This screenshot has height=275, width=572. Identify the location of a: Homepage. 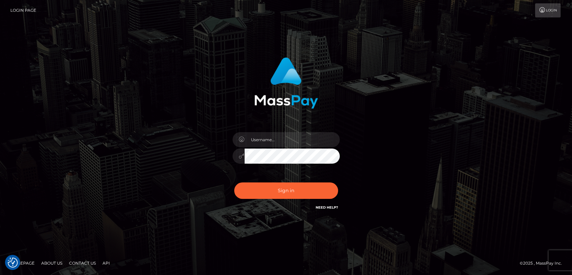
(22, 263).